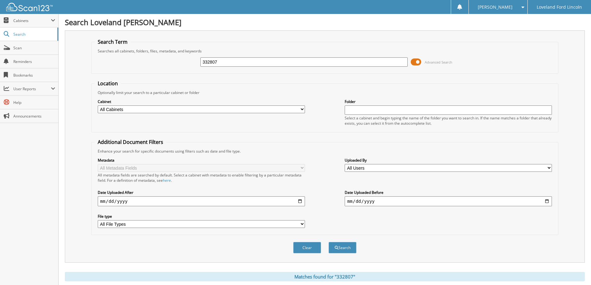 This screenshot has width=591, height=285. I want to click on span: Announcements, so click(34, 116).